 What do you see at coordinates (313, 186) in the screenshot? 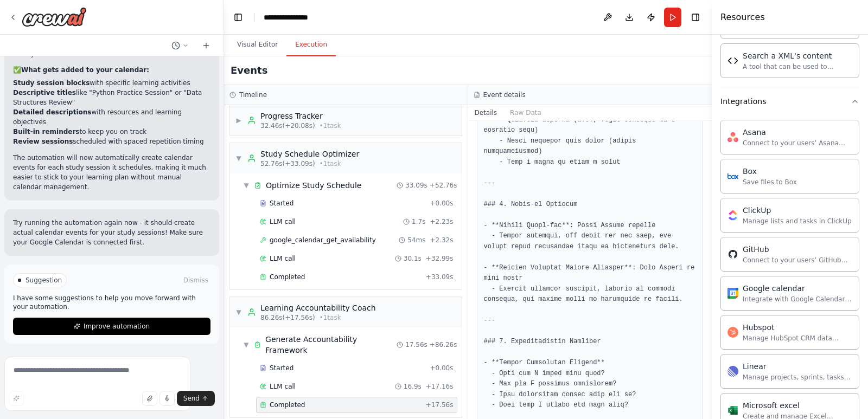
I see `span: Optimize Study Schedule` at bounding box center [313, 186].